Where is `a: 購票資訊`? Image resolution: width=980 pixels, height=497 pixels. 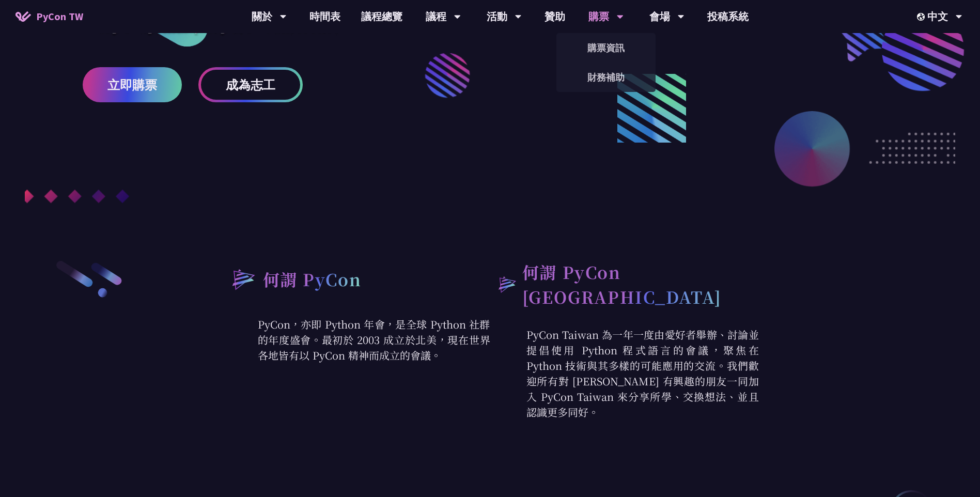 a: 購票資訊 is located at coordinates (606, 47).